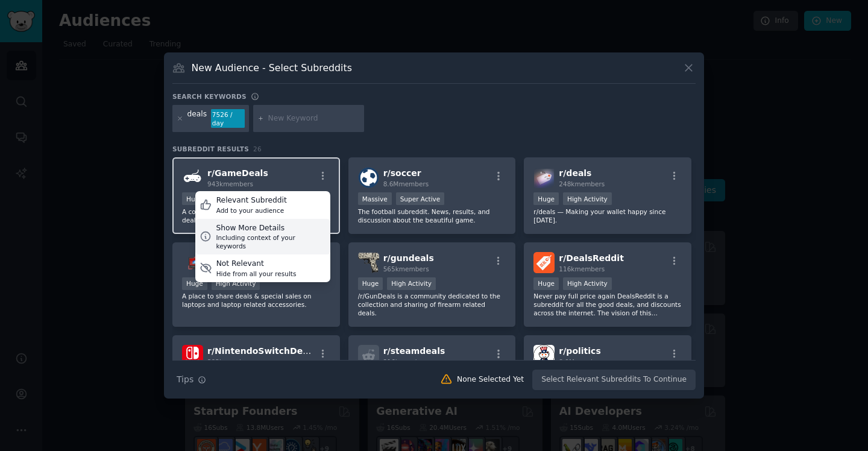 The image size is (868, 451). I want to click on input: New Keyword, so click(314, 119).